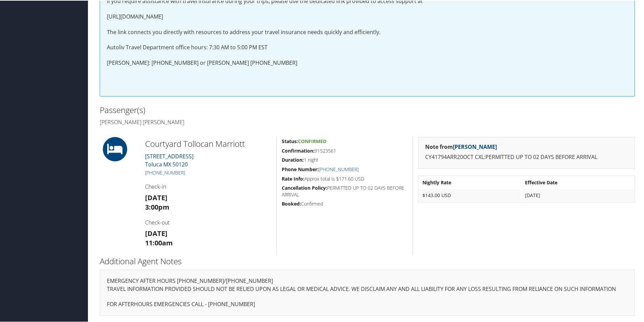 The image size is (644, 322). Describe the element at coordinates (157, 206) in the screenshot. I see `strong: 3:00pm` at that location.